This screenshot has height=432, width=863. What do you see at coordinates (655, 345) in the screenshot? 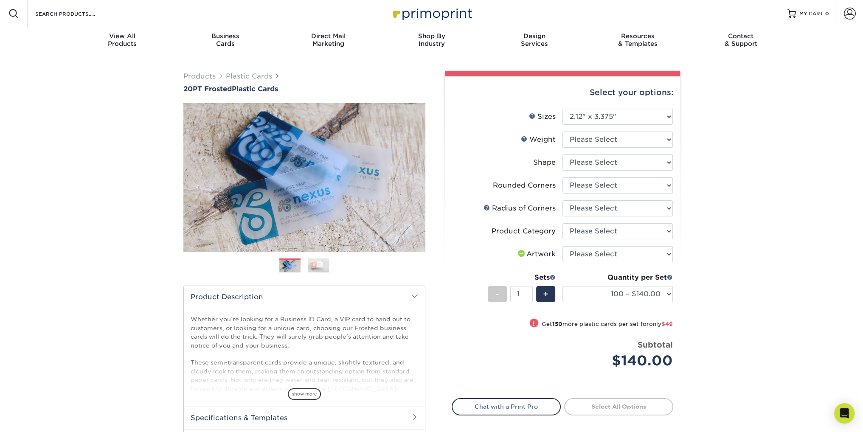
I see `strong: Subtotal` at bounding box center [655, 345].